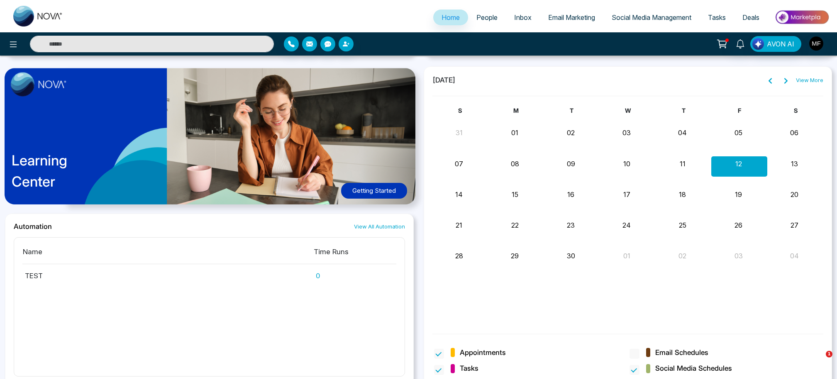 The image size is (837, 379). Describe the element at coordinates (379, 227) in the screenshot. I see `a: View All Automation` at that location.